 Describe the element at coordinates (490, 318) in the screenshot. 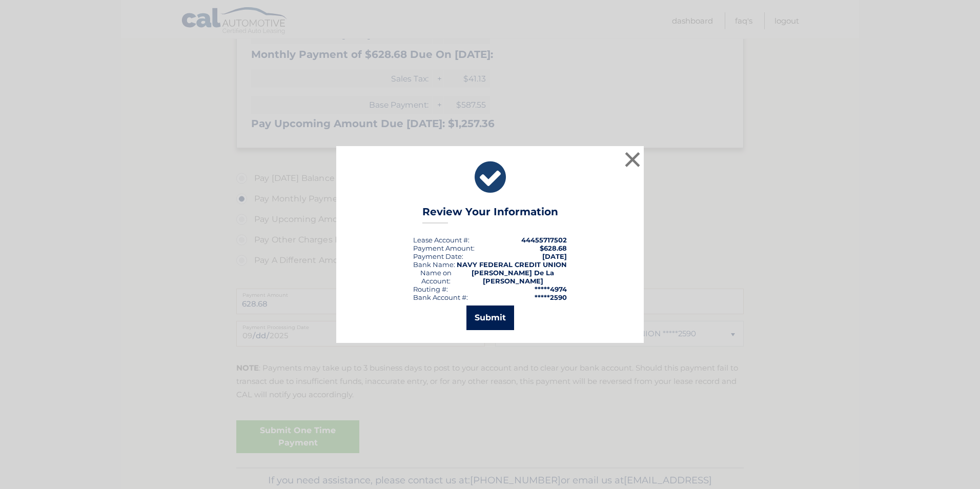

I see `button: Submit` at that location.